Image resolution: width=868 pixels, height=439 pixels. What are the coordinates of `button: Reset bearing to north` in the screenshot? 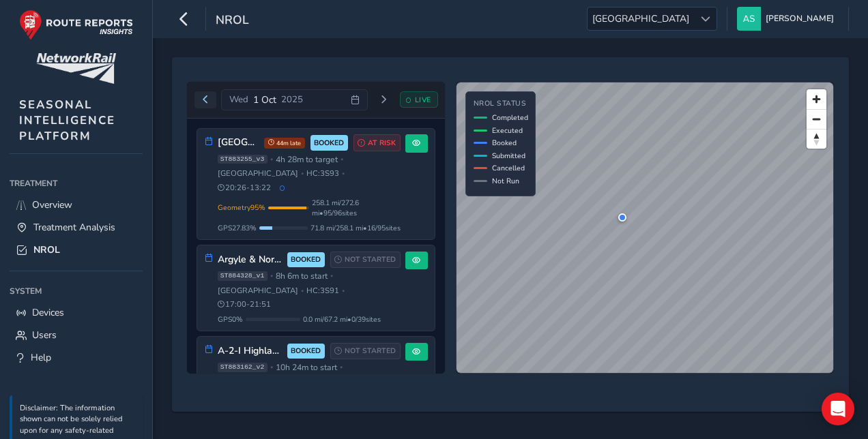 It's located at (816, 138).